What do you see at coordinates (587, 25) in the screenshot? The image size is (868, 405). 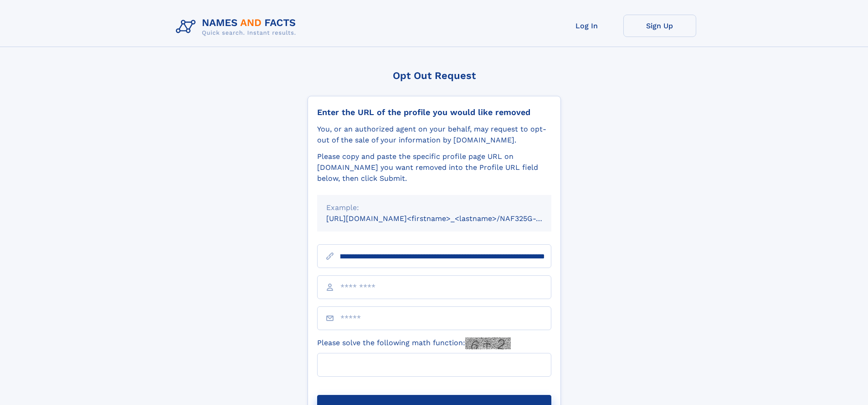 I see `a: Log In` at bounding box center [587, 25].